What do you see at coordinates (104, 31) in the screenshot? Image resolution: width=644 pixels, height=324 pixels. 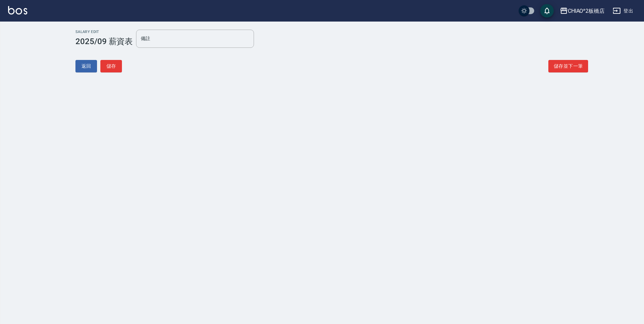 I see `h2: Salary Edit` at bounding box center [104, 31].